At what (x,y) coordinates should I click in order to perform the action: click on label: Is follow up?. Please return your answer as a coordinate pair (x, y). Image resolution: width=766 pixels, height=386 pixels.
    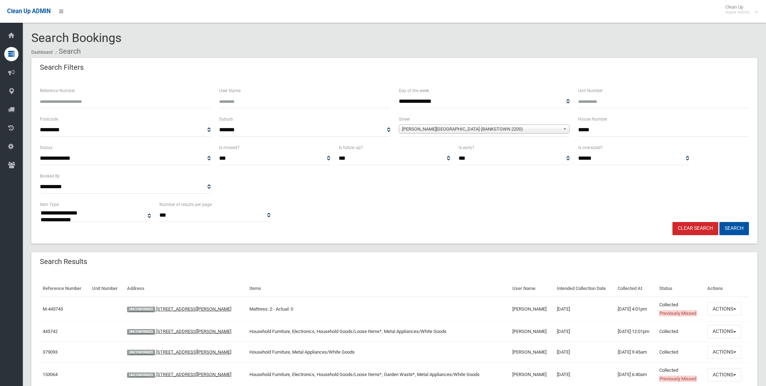
    Looking at the image, I should click on (351, 148).